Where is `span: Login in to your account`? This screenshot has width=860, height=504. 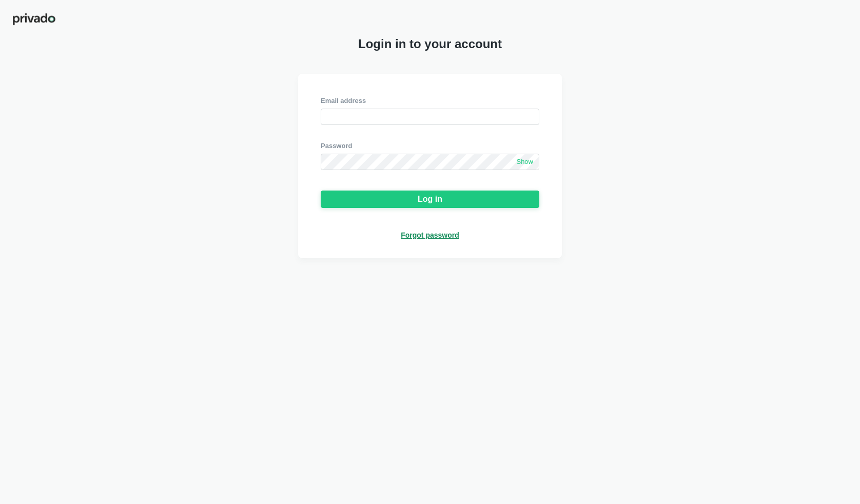 span: Login in to your account is located at coordinates (430, 44).